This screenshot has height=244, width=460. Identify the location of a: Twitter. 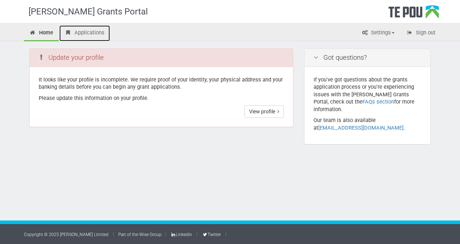
(211, 234).